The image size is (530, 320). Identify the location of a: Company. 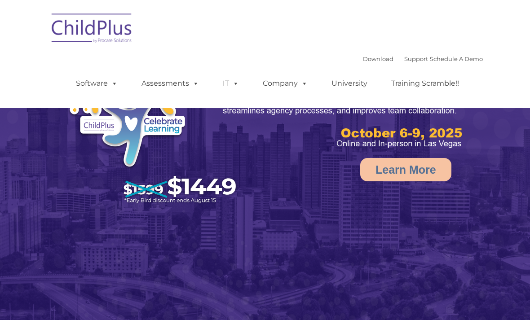
(285, 84).